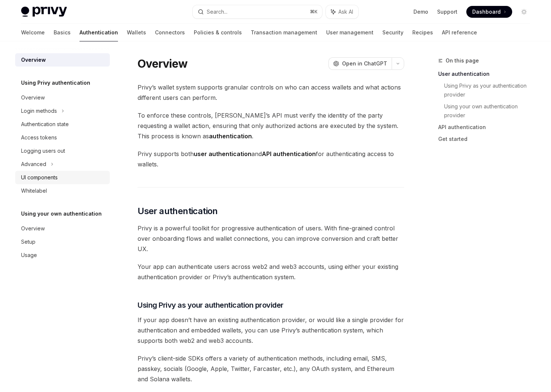 The image size is (551, 392). Describe the element at coordinates (271, 272) in the screenshot. I see `span: Your app can authenticate users across web2 and web3 accounts, using either your existing authent...` at that location.